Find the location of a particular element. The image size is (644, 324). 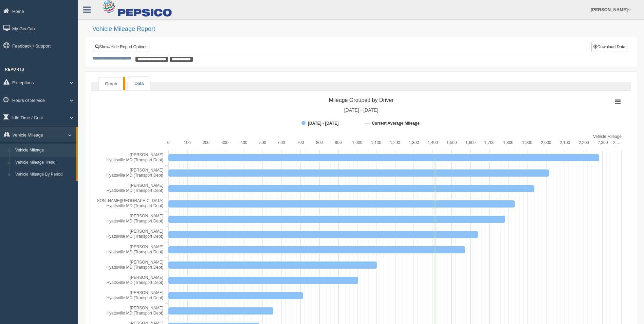

text: 1,000 is located at coordinates (357, 142).